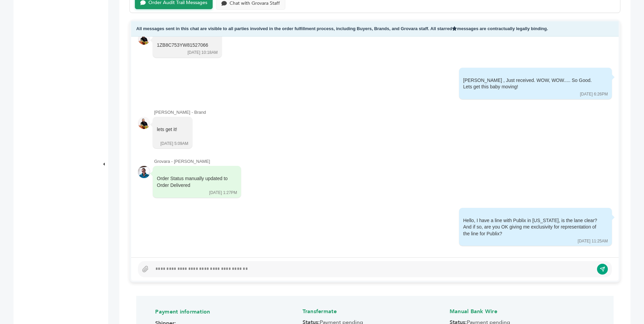 Image resolution: width=644 pixels, height=324 pixels. What do you see at coordinates (522, 310) in the screenshot?
I see `h4: Manual Bank Wire` at bounding box center [522, 310].